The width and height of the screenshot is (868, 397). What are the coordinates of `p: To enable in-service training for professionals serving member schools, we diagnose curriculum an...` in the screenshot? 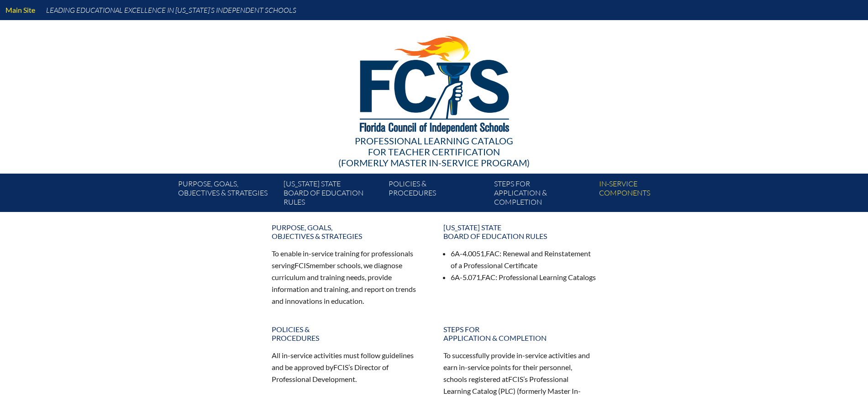 It's located at (349, 277).